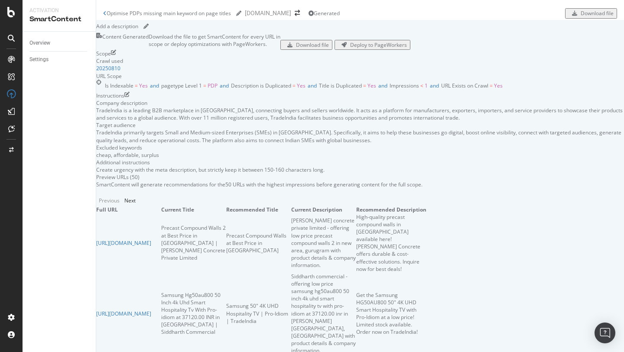 The height and width of the screenshot is (352, 624). What do you see at coordinates (360, 61) in the screenshot?
I see `div: Crawl used` at bounding box center [360, 61].